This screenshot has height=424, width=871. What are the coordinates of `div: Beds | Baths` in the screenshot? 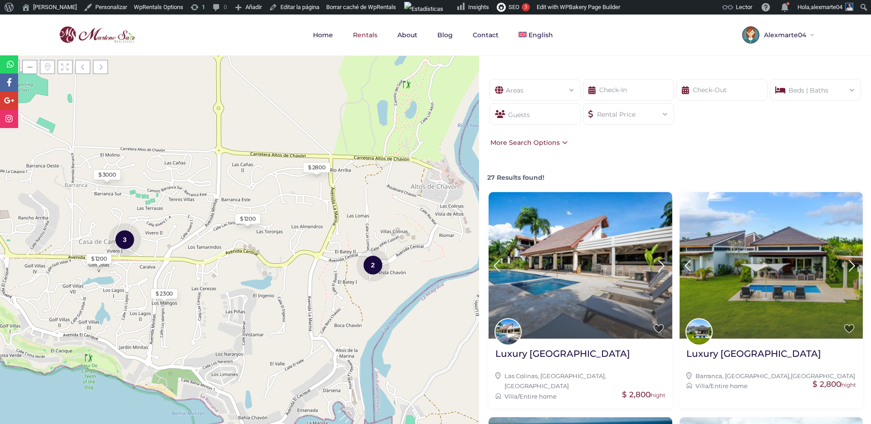 It's located at (815, 87).